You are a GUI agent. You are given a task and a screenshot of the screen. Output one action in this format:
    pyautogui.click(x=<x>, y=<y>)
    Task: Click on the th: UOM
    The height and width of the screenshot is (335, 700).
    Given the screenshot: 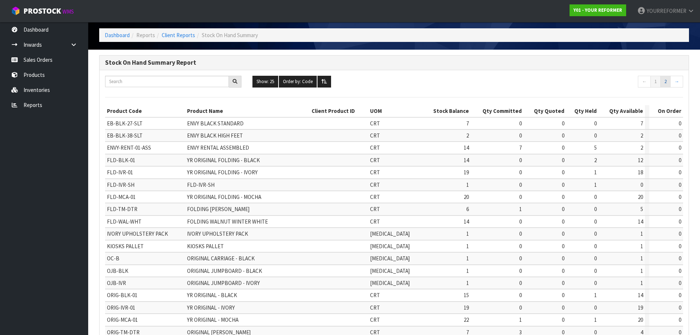 What is the action you would take?
    pyautogui.click(x=395, y=111)
    